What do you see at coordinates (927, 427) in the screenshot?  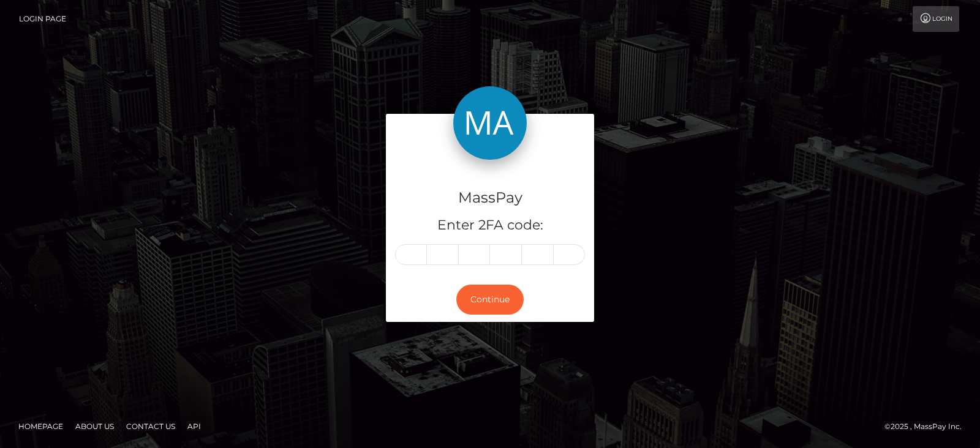 I see `div: © 2025 , MassPay Inc.` at bounding box center [927, 427].